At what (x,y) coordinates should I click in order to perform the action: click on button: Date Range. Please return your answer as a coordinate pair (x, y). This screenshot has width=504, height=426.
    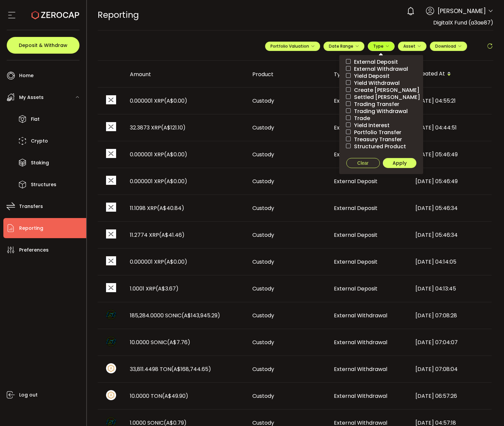
    Looking at the image, I should click on (344, 46).